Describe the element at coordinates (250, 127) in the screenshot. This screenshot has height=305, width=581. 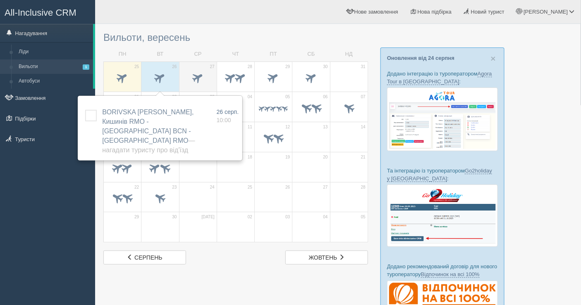
I see `span: 11` at that location.